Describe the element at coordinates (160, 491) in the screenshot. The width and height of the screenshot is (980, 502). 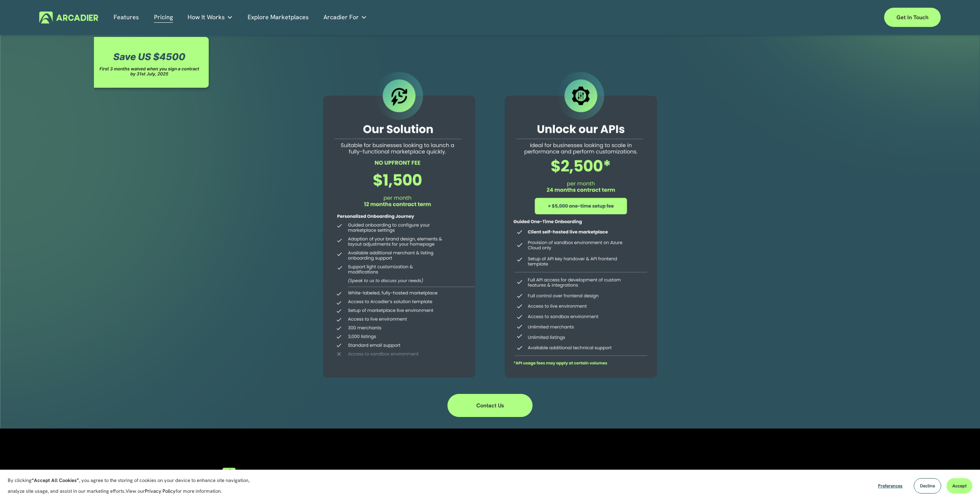
I see `a: Privacy Policy` at that location.